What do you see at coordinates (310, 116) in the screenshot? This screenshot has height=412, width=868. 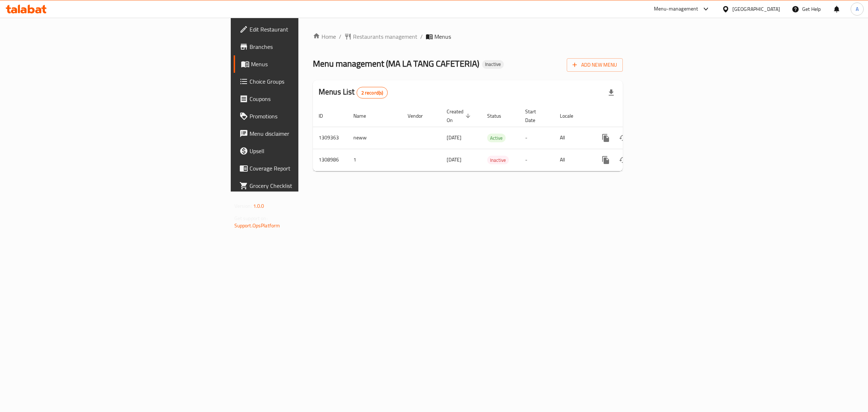 I see `span: Promotions` at bounding box center [310, 116].